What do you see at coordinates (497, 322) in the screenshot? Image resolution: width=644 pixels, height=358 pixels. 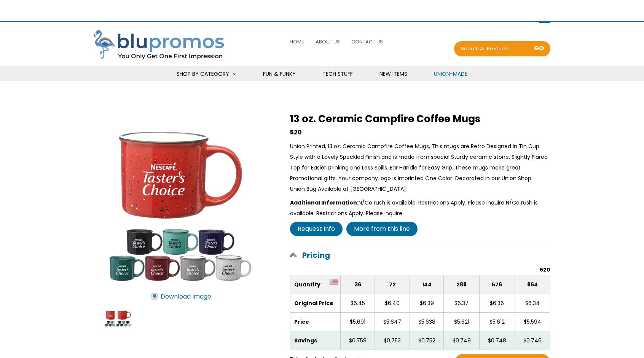 I see `td: $5.612` at bounding box center [497, 322].